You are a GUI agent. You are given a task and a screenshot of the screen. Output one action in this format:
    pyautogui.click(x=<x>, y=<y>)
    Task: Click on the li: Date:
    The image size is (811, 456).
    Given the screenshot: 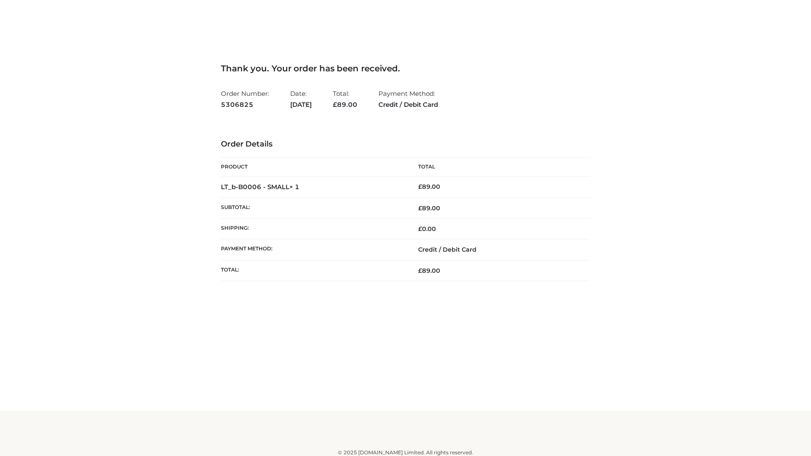 What is the action you would take?
    pyautogui.click(x=301, y=99)
    